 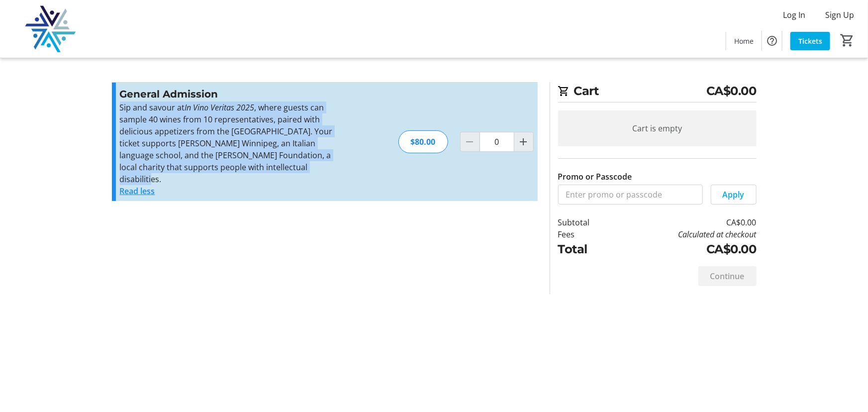 I want to click on button: Read less, so click(x=137, y=191).